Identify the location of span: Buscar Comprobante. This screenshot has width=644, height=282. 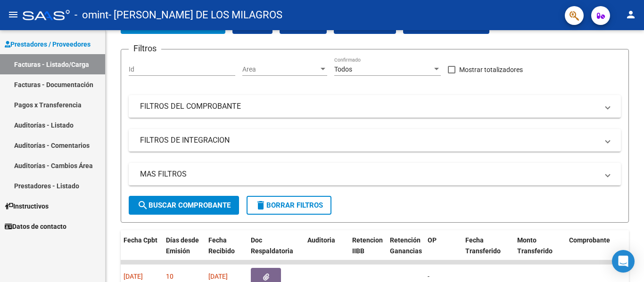
(184, 206).